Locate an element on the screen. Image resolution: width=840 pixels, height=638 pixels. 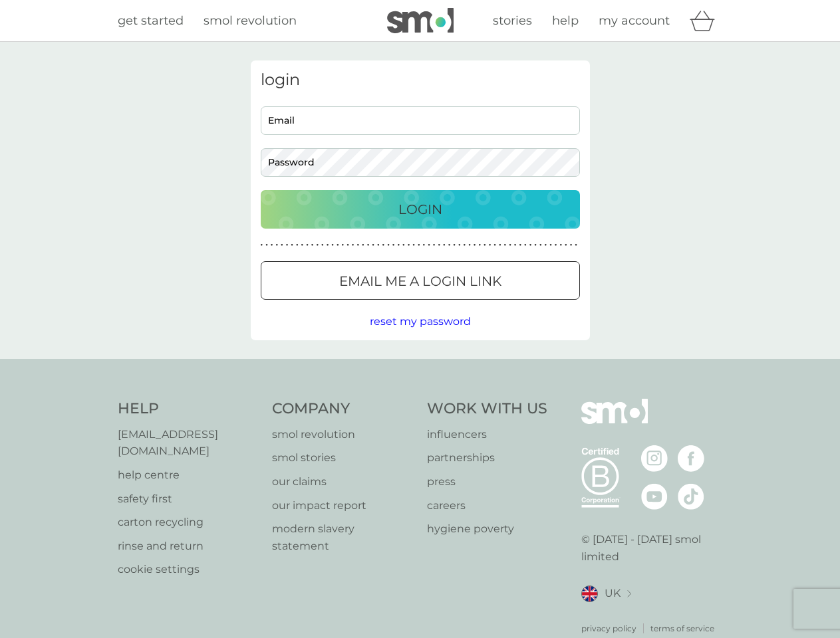
a: stories is located at coordinates (512, 20).